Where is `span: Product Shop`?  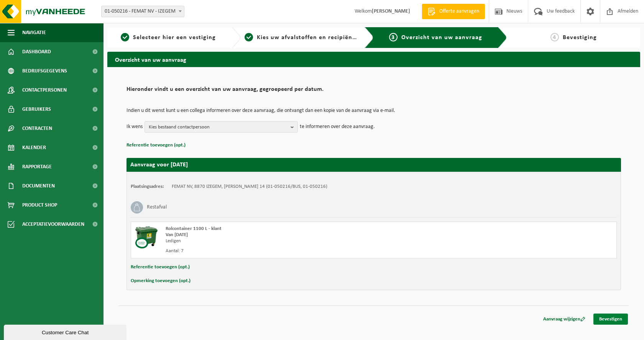 span: Product Shop is located at coordinates (39, 205).